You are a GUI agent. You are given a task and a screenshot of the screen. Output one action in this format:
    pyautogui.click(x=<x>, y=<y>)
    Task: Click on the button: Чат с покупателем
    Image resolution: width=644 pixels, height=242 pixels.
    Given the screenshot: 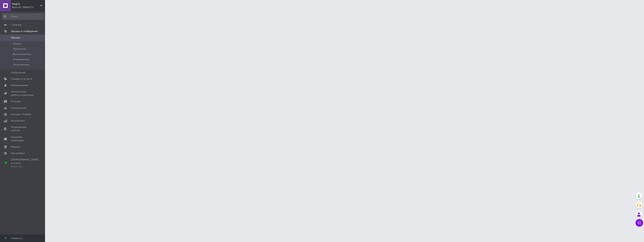 What is the action you would take?
    pyautogui.click(x=639, y=223)
    